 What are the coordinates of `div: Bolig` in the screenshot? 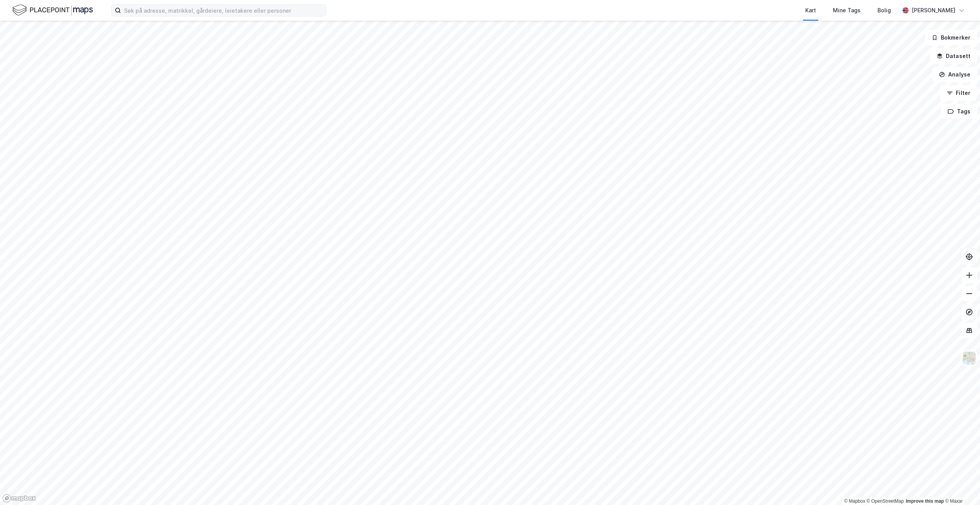 It's located at (884, 10).